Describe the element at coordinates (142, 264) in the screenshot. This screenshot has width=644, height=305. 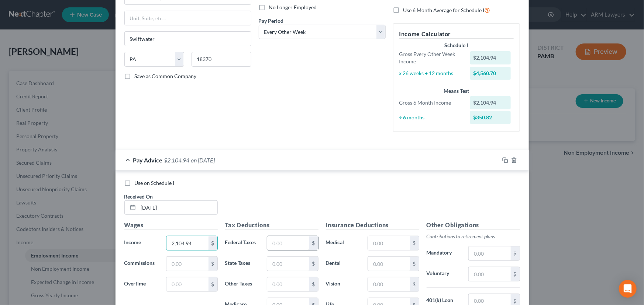
I see `label: Commissions` at that location.